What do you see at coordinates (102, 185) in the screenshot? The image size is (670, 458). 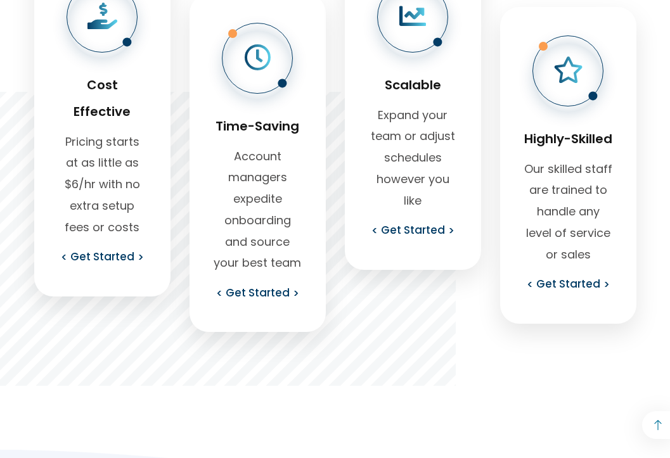 I see `div: Pricing starts at as little as $6/hr with no extra setup fees or costs` at bounding box center [102, 185].